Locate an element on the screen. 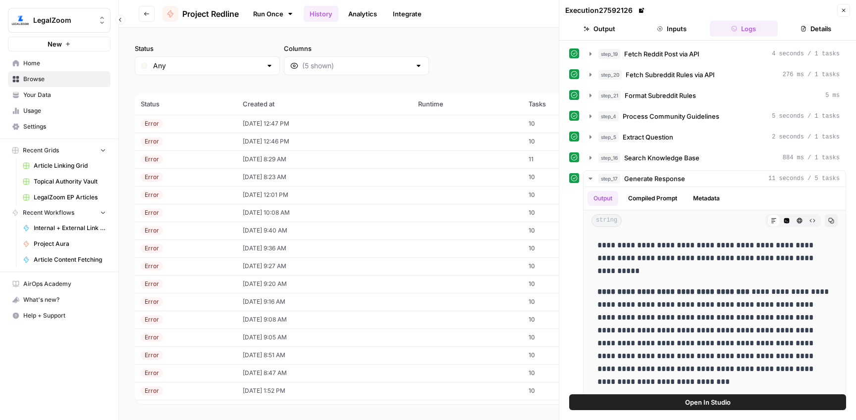 This screenshot has width=856, height=420. span: Fetch Reddit Post via API is located at coordinates (661, 54).